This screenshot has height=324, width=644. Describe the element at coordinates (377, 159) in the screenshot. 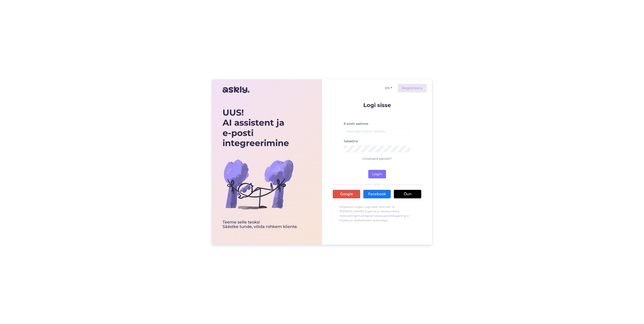

I see `a: Unustasid parooli?` at that location.